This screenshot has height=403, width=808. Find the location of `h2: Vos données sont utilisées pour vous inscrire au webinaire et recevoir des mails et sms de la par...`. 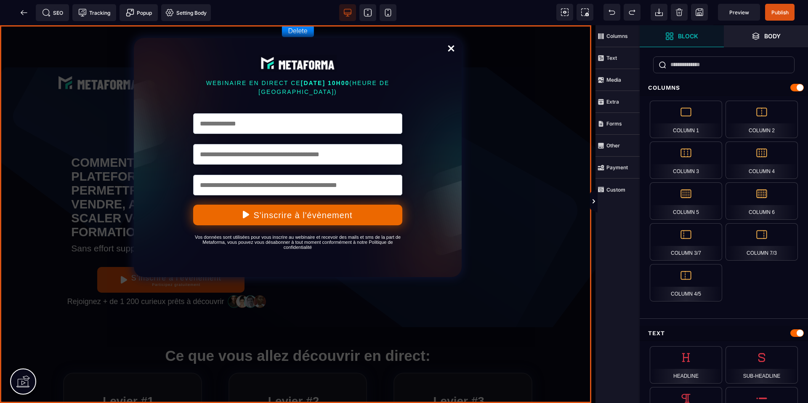

h2: Vos données sont utilisées pour vous inscrire au webinaire et recevoir des mails et sms de la par... is located at coordinates (298, 217).